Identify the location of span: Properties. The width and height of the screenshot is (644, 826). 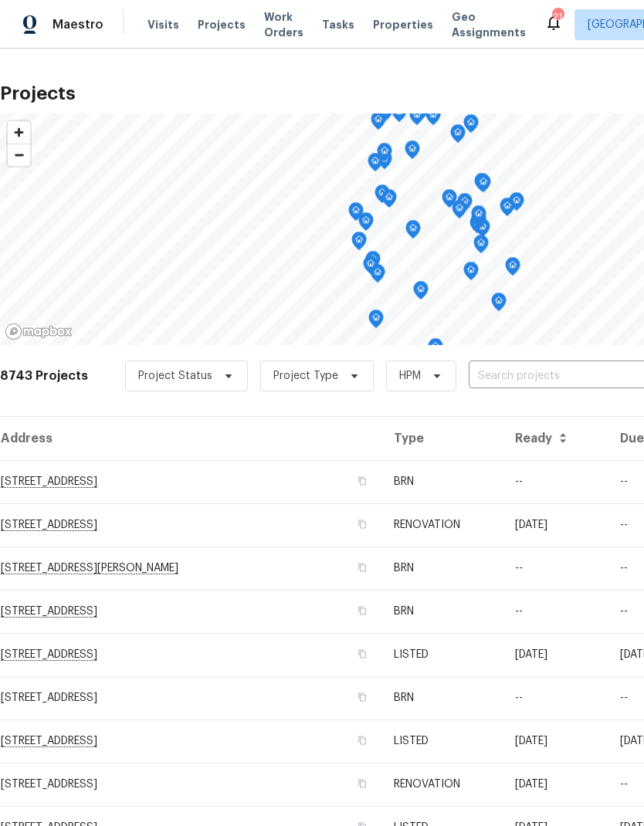
(403, 25).